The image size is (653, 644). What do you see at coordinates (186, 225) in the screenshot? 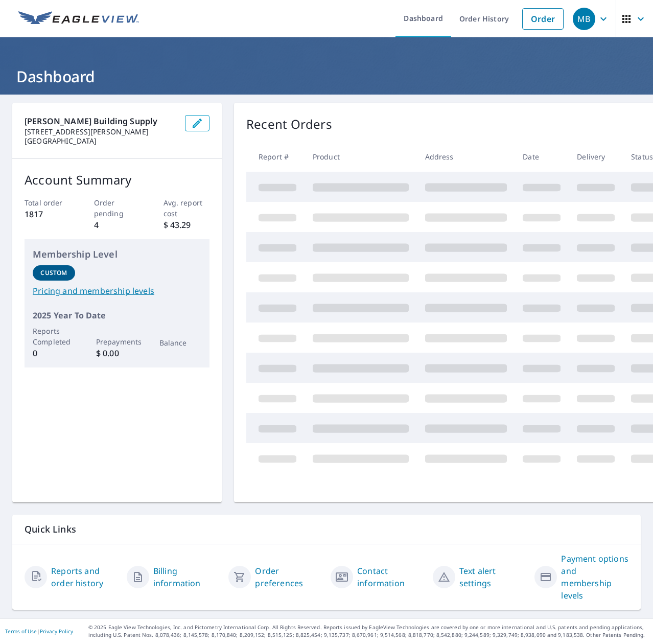
I see `p: $ 43.29` at bounding box center [186, 225].